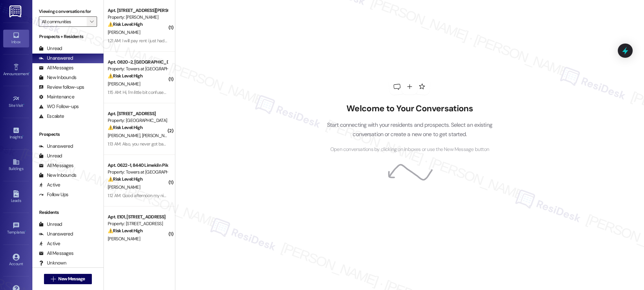  Describe the element at coordinates (16, 11) in the screenshot. I see `img: ResiDesk Logo` at that location.